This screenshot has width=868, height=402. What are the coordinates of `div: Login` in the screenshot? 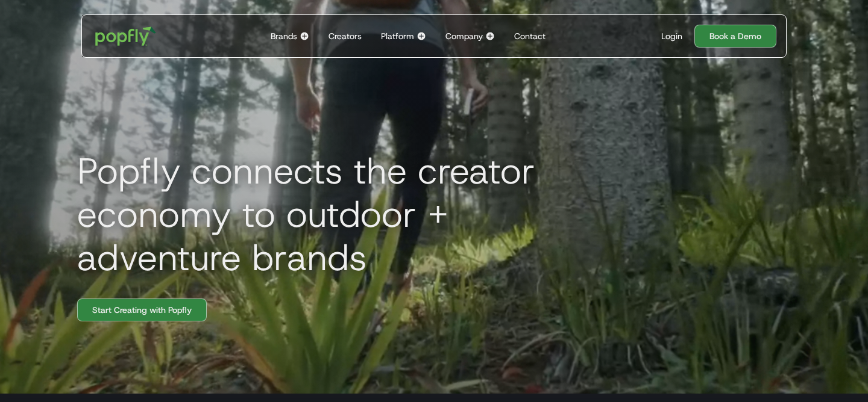 It's located at (671, 36).